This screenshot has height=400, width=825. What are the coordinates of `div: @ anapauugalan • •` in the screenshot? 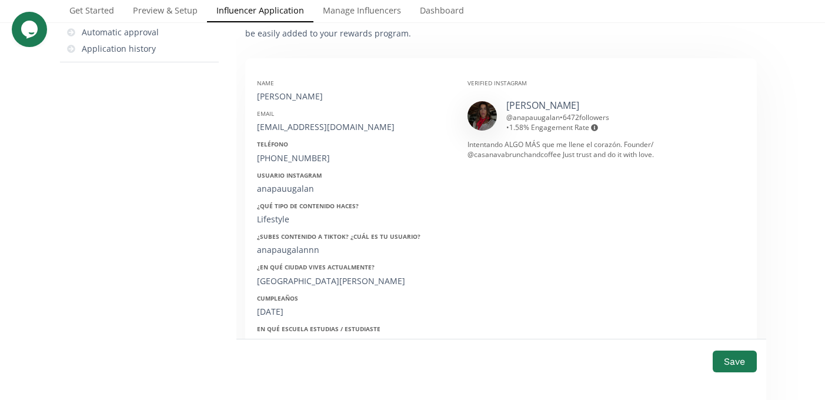 It's located at (584, 122).